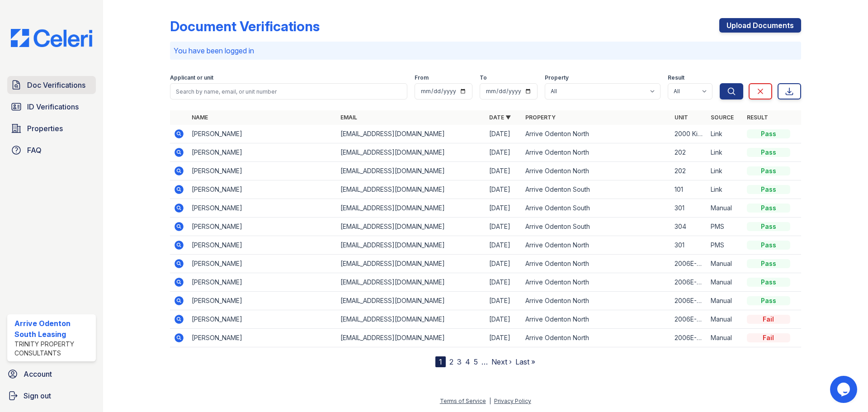  Describe the element at coordinates (459, 362) in the screenshot. I see `a: 3` at that location.